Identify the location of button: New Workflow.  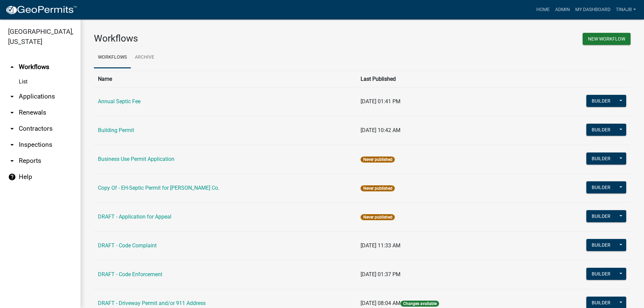
(607, 39).